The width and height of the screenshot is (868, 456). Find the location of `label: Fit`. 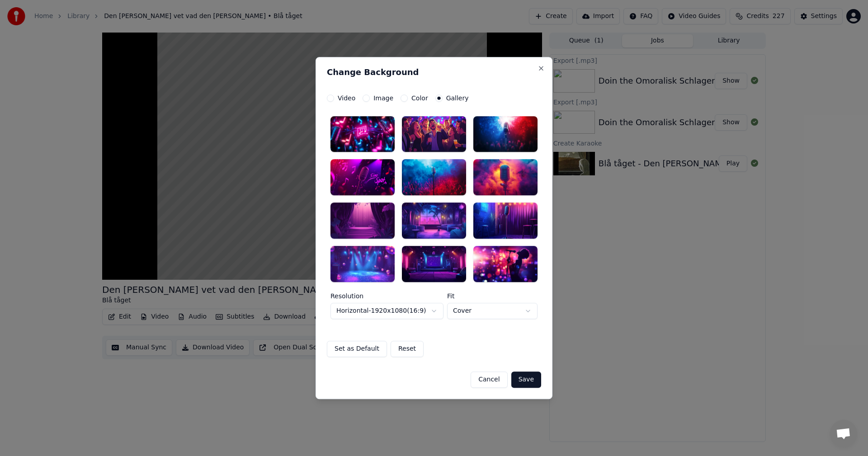

label: Fit is located at coordinates (492, 296).